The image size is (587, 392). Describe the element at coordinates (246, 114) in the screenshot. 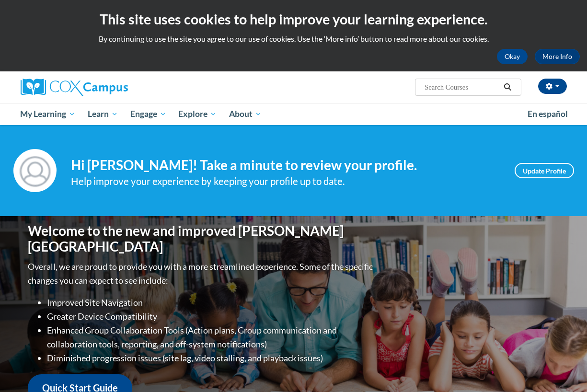

I see `span: About` at that location.